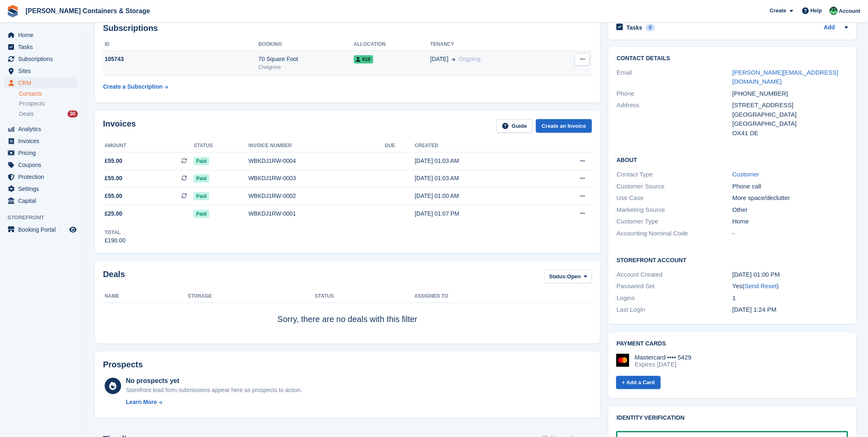  Describe the element at coordinates (790, 198) in the screenshot. I see `div: More space/declutter` at that location.